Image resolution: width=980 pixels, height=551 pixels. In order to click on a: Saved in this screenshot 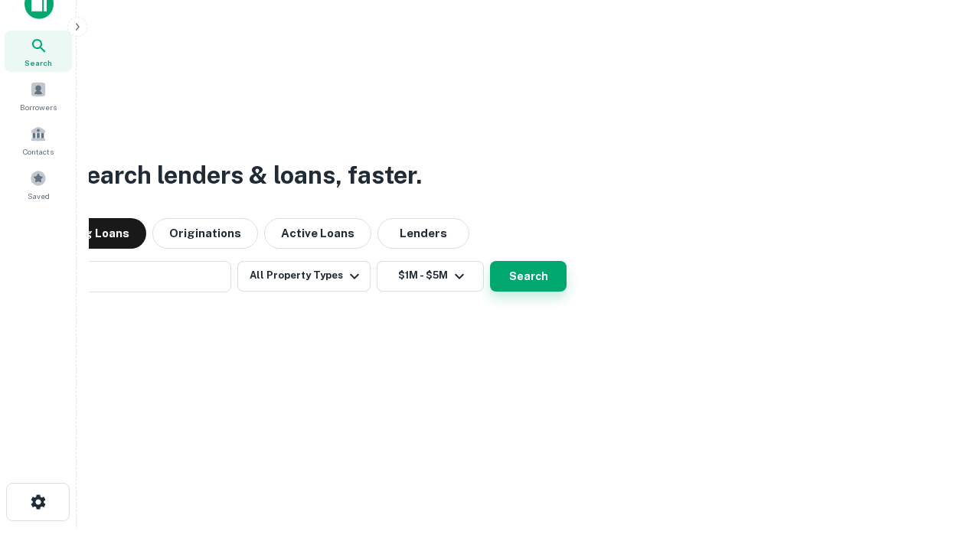, I will do `click(39, 185)`.